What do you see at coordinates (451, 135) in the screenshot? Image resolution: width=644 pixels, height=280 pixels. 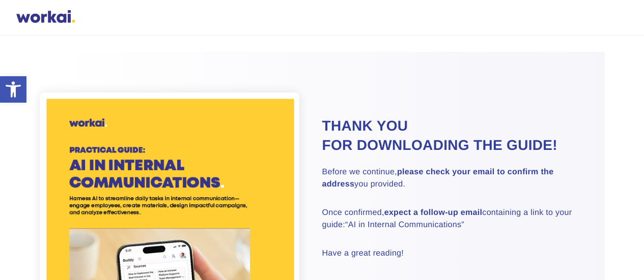 I see `h2: Thank you for downloading the guide!` at bounding box center [451, 135].